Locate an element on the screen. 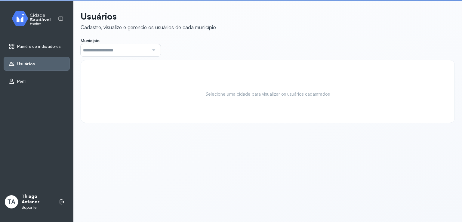 Image resolution: width=462 pixels, height=222 pixels. span: Painéis de indicadores is located at coordinates (39, 46).